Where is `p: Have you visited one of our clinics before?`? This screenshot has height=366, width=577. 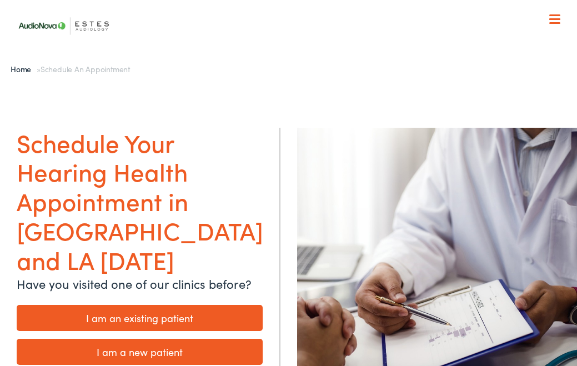
p: Have you visited one of our clinics before? is located at coordinates (139, 283).